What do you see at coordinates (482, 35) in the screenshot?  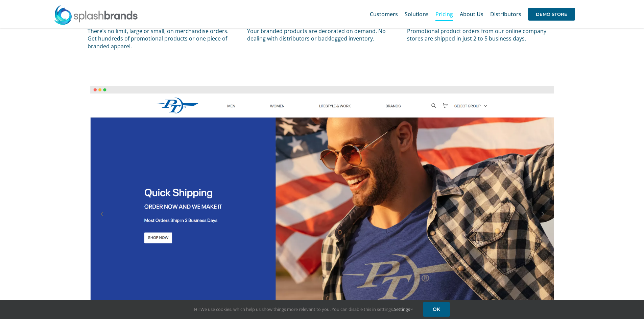 I see `p: Promotional product orders from our online company stores are shipped in just 2 to 5 business days.` at bounding box center [482, 35].